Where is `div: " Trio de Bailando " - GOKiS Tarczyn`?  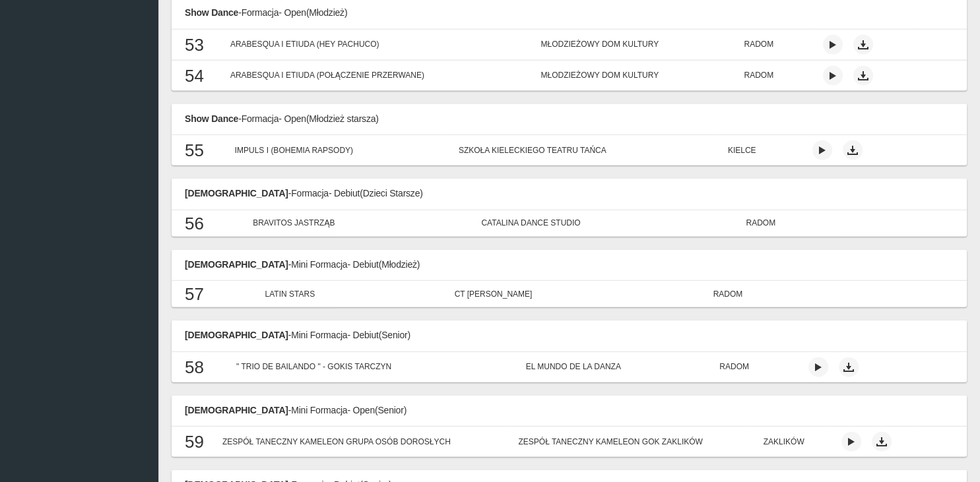
div: " Trio de Bailando " - GOKiS Tarczyn is located at coordinates (368, 366).